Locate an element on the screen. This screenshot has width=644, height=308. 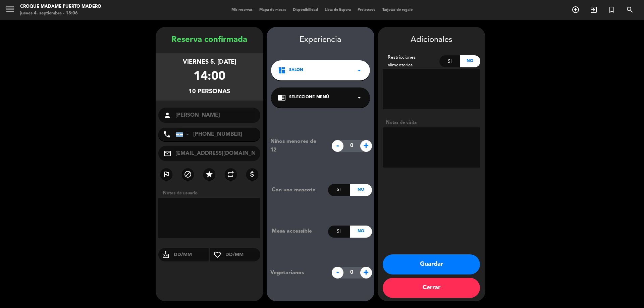
span: Lista de Espera is located at coordinates (338, 10).